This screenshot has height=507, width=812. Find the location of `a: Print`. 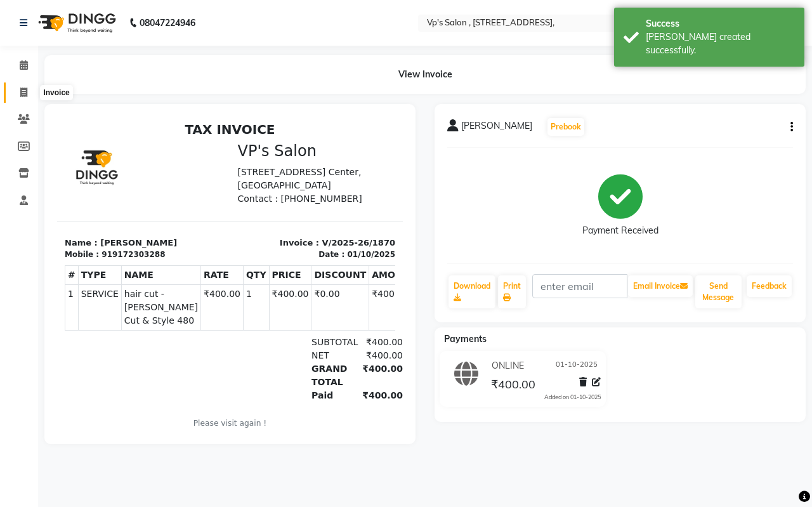

a: Print is located at coordinates (512, 292).